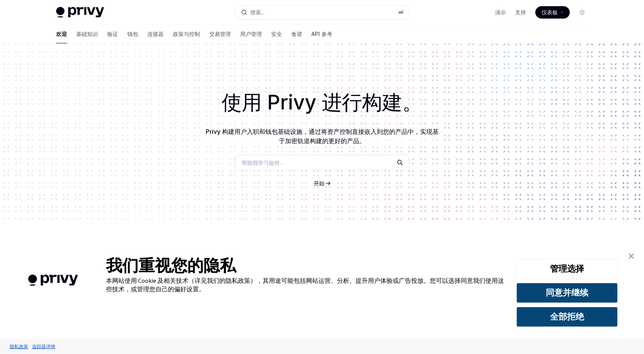  I want to click on font: 快速入门和食谱, so click(323, 248).